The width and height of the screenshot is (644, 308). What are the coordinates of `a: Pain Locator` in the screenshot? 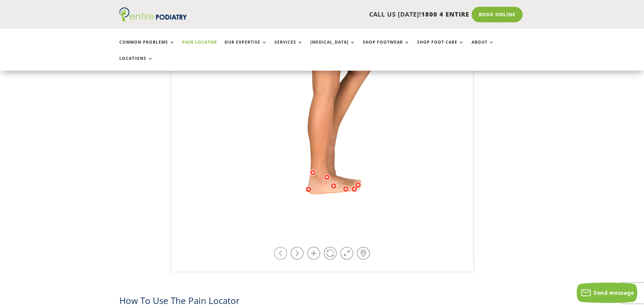 It's located at (199, 47).